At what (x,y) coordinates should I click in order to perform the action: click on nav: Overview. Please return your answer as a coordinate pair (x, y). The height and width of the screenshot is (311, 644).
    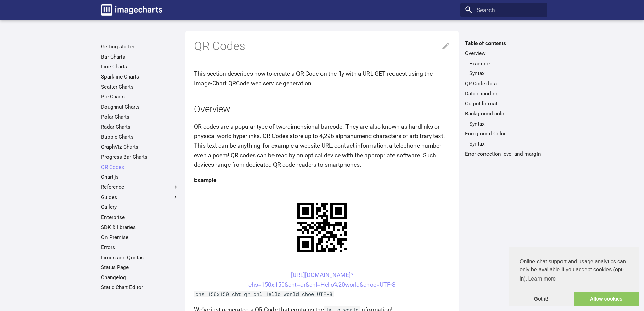
    Looking at the image, I should click on (503, 68).